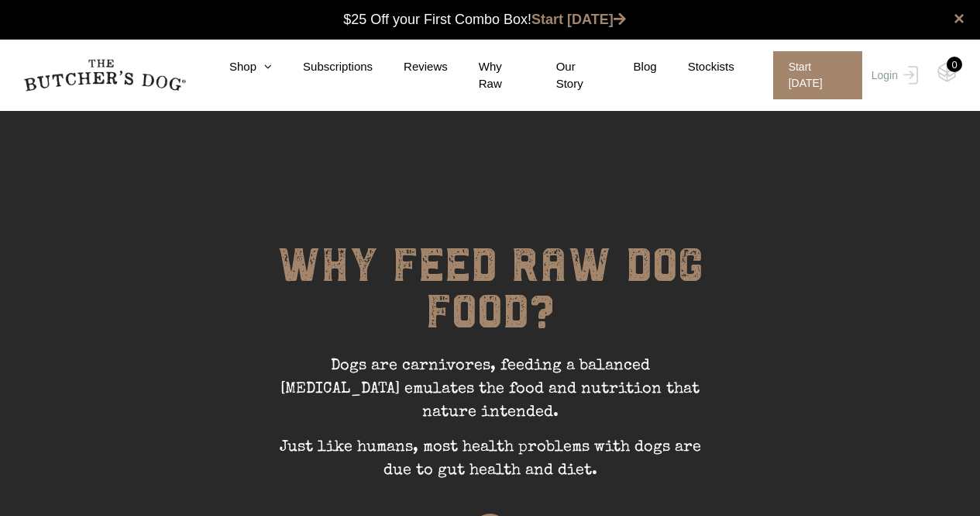 The width and height of the screenshot is (980, 516). Describe the element at coordinates (323, 66) in the screenshot. I see `a: Subscriptions` at that location.